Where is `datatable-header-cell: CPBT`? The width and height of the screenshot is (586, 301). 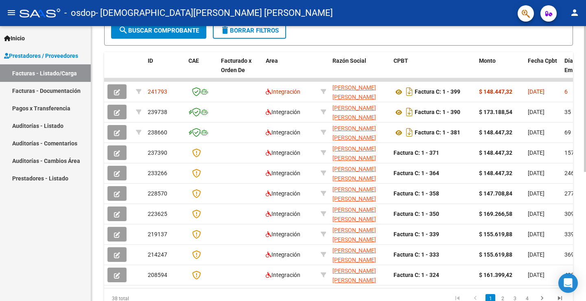 datatable-header-cell: CPBT is located at coordinates (433, 70).